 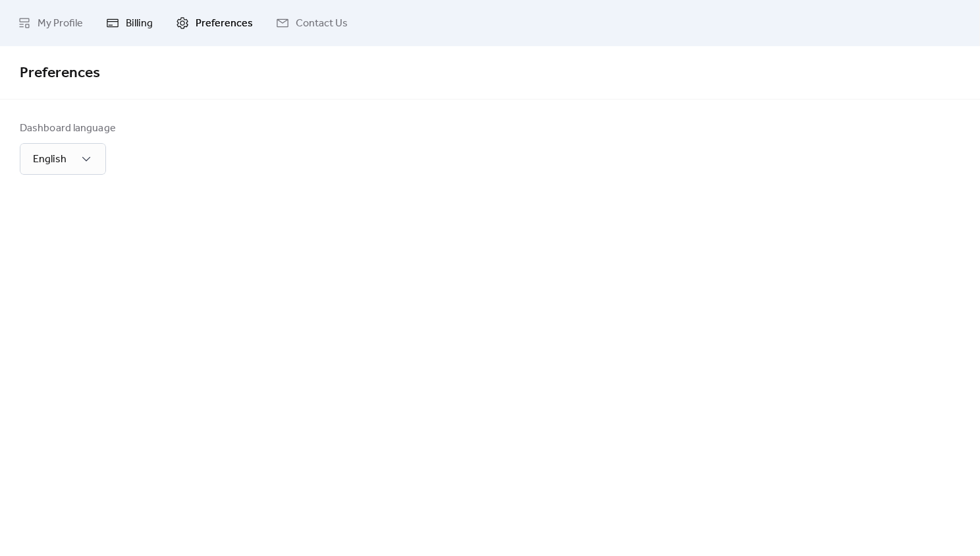 What do you see at coordinates (312, 23) in the screenshot?
I see `a: Contact Us` at bounding box center [312, 23].